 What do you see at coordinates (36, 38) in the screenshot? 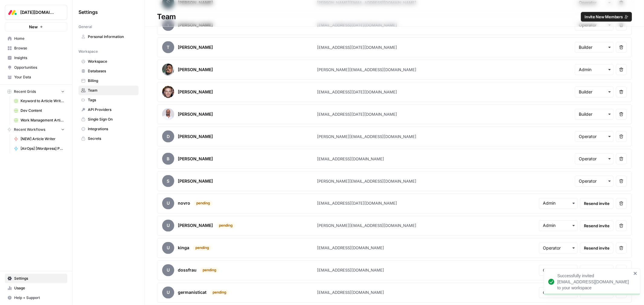
I see `a: Home` at bounding box center [36, 38].